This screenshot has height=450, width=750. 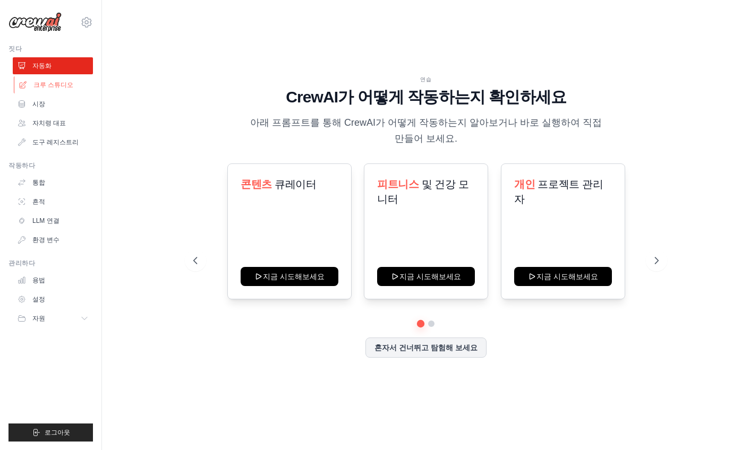 I want to click on font: 자원, so click(x=39, y=319).